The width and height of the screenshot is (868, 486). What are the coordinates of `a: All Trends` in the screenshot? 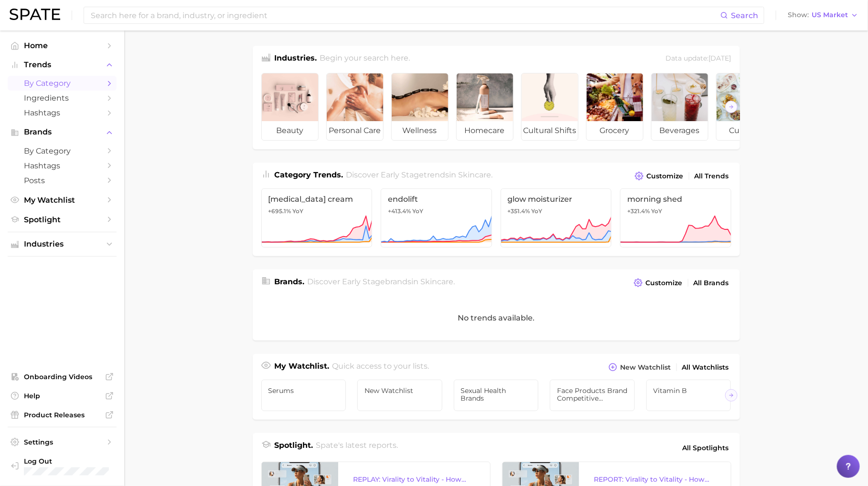 It's located at (712, 176).